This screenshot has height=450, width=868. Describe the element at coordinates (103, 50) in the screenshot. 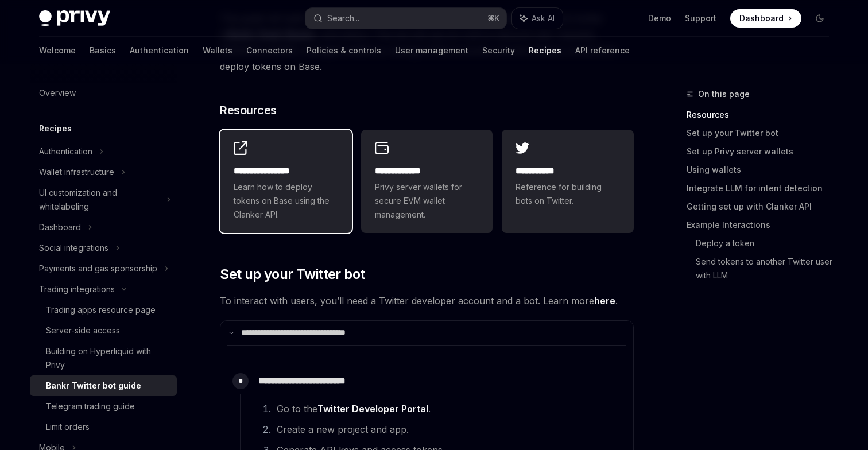

I see `a: Basics` at that location.